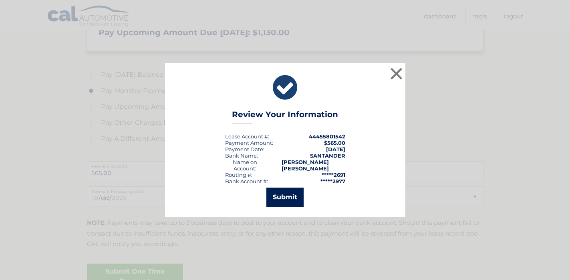 This screenshot has width=570, height=280. I want to click on div: Bank Name:, so click(242, 156).